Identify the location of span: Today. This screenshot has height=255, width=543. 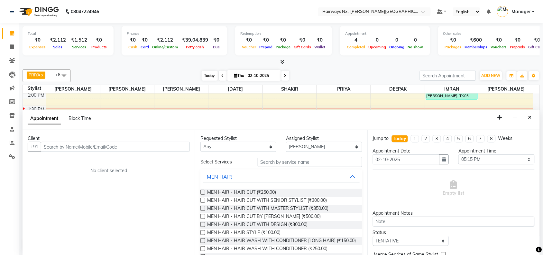
(210, 75).